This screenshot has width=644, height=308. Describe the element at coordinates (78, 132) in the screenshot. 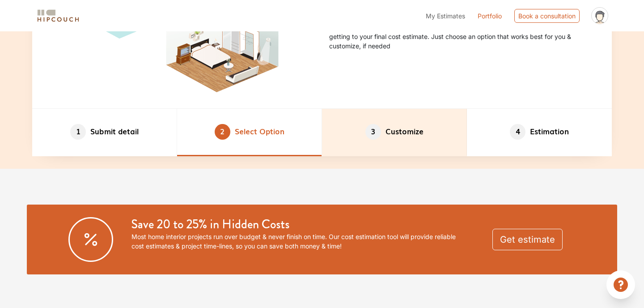

I see `span: 1` at that location.